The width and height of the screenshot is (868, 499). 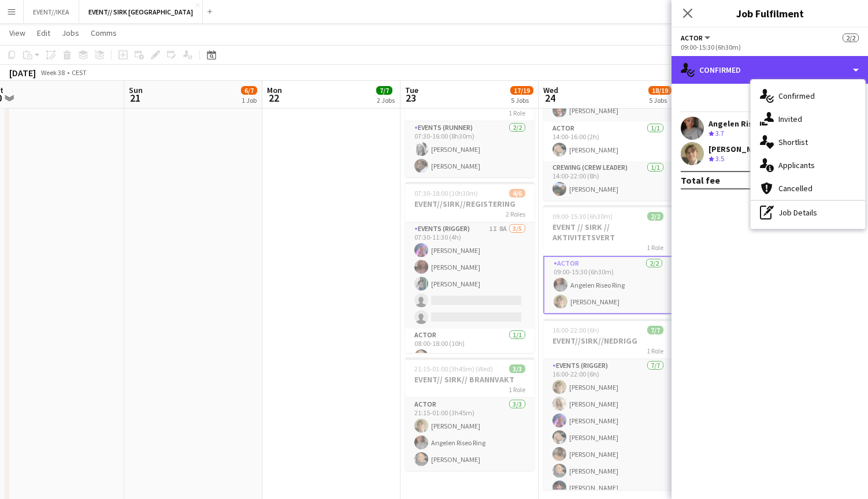 I want to click on button: EVENT//IKEA, so click(x=52, y=11).